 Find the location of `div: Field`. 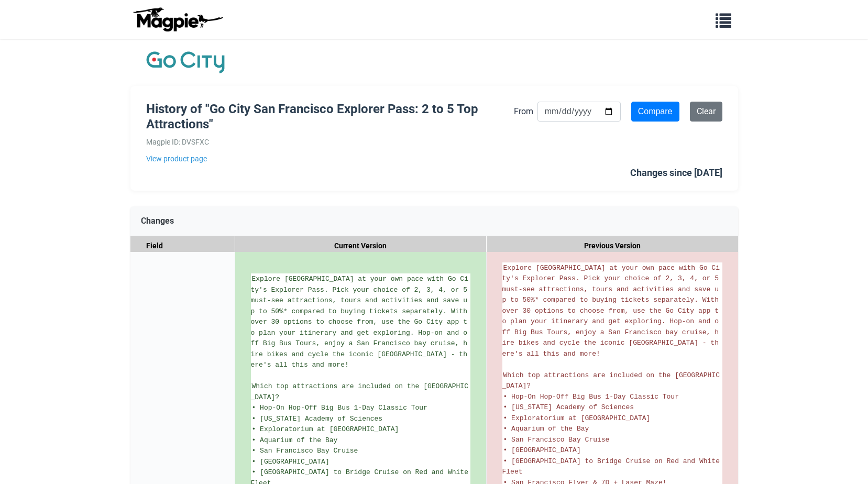

div: Field is located at coordinates (183, 245).